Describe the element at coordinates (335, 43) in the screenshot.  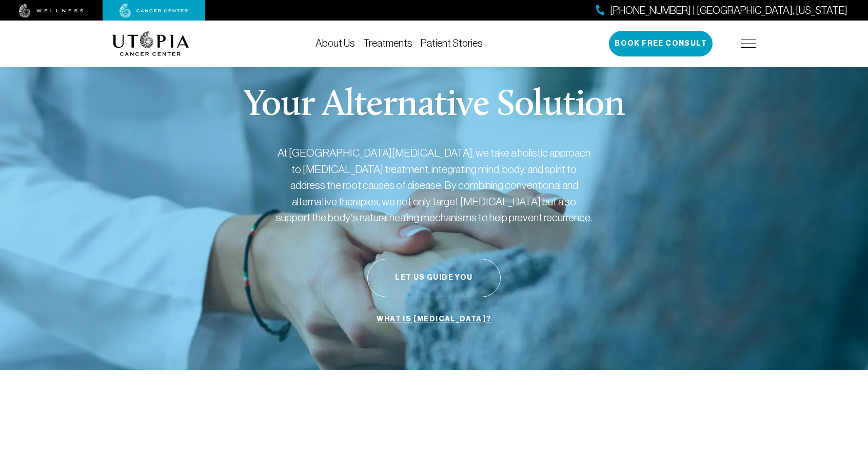
I see `a: About Us` at that location.